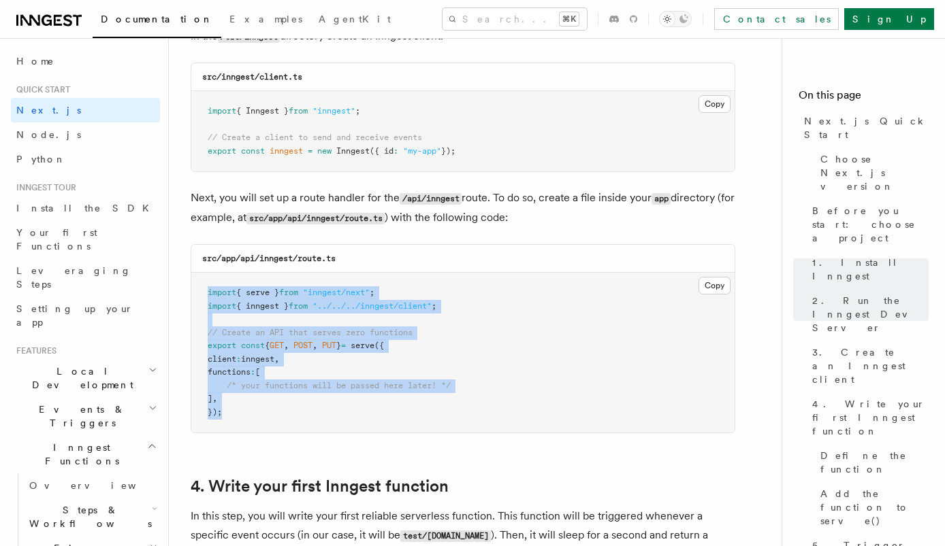 This screenshot has height=546, width=945. Describe the element at coordinates (80, 378) in the screenshot. I see `span: Local Development` at that location.